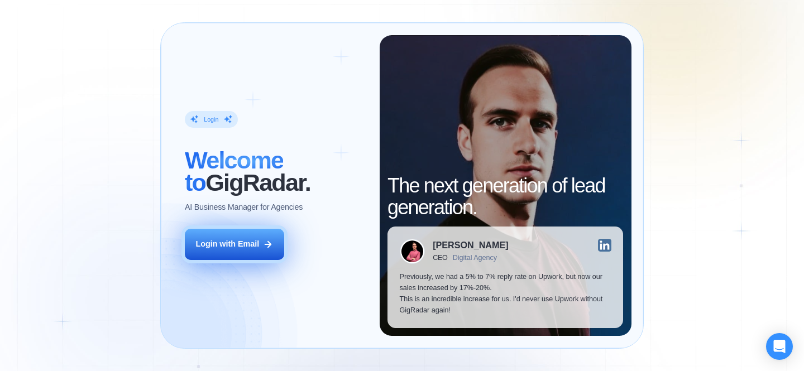  Describe the element at coordinates (234, 244) in the screenshot. I see `button: Login with Email` at that location.